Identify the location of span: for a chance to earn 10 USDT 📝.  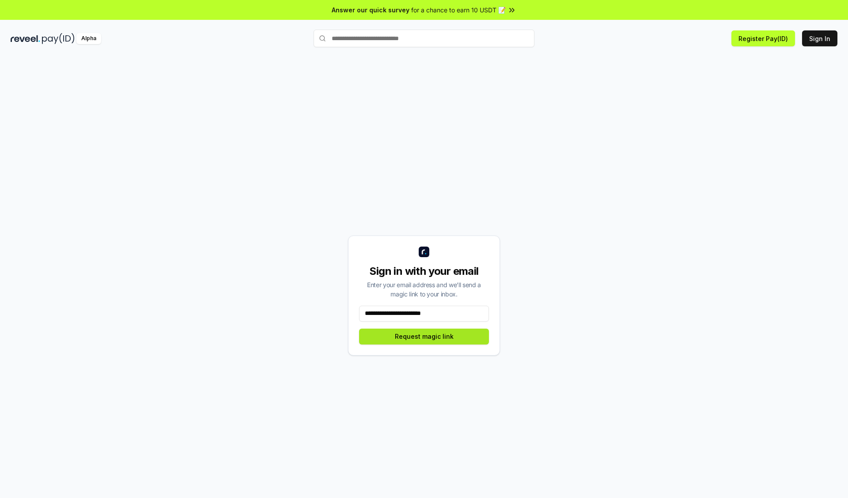
(458, 10).